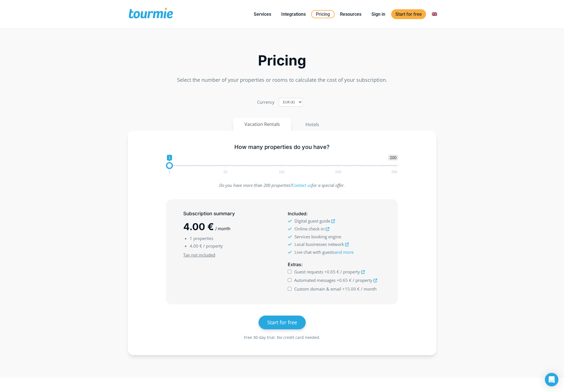 This screenshot has height=392, width=564. Describe the element at coordinates (338, 172) in the screenshot. I see `span: 150` at that location.